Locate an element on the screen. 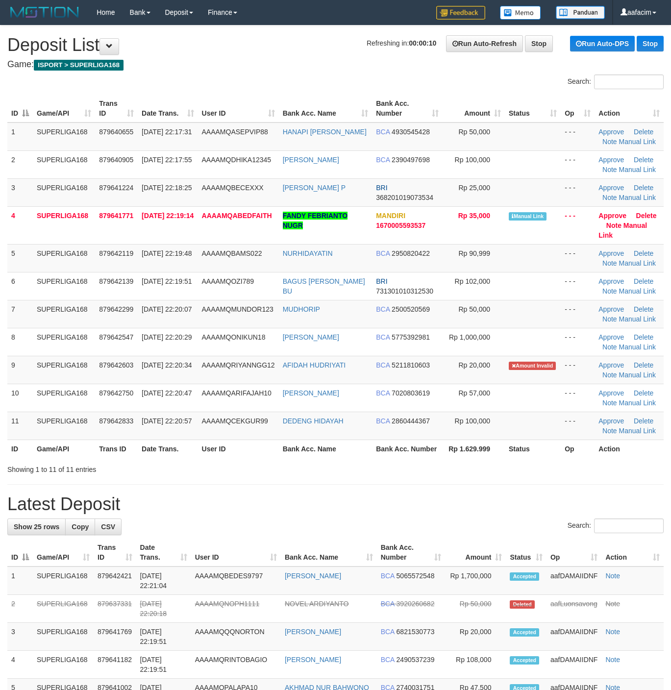 This screenshot has width=671, height=690. span: Rp 90,999 is located at coordinates (474, 253).